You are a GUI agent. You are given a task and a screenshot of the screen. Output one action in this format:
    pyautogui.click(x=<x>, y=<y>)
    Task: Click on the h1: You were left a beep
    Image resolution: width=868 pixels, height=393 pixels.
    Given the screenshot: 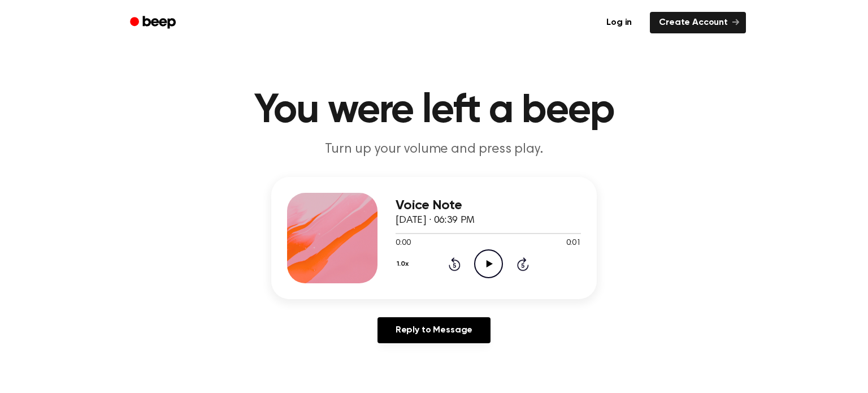 What is the action you would take?
    pyautogui.click(x=434, y=111)
    